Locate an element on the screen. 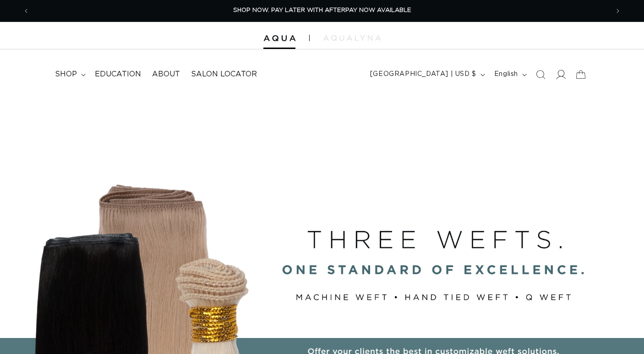 Image resolution: width=644 pixels, height=354 pixels. a: Education is located at coordinates (118, 74).